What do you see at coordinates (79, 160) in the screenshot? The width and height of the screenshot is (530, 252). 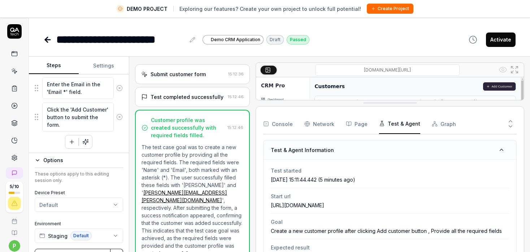 I see `button: Options` at bounding box center [79, 160].